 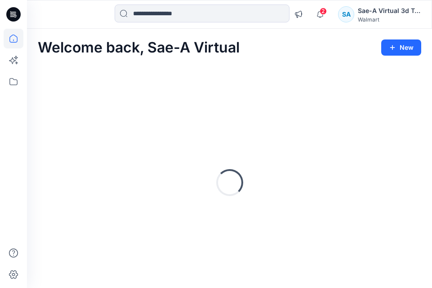 What do you see at coordinates (138, 48) in the screenshot?
I see `h2: Welcome back, Sae-A Virtual` at bounding box center [138, 48].